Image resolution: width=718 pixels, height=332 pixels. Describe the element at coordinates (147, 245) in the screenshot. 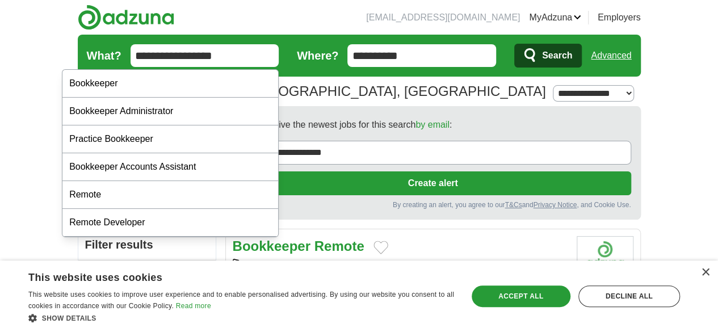

I see `h2: Filter results` at that location.